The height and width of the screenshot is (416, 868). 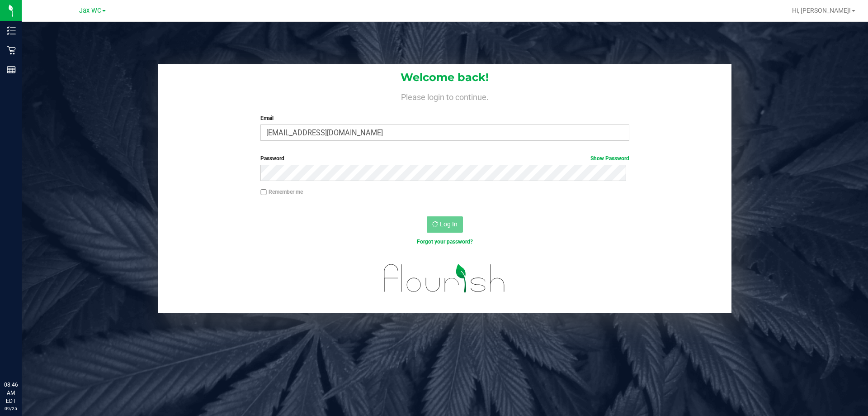 I want to click on h1: Welcome back!, so click(x=445, y=77).